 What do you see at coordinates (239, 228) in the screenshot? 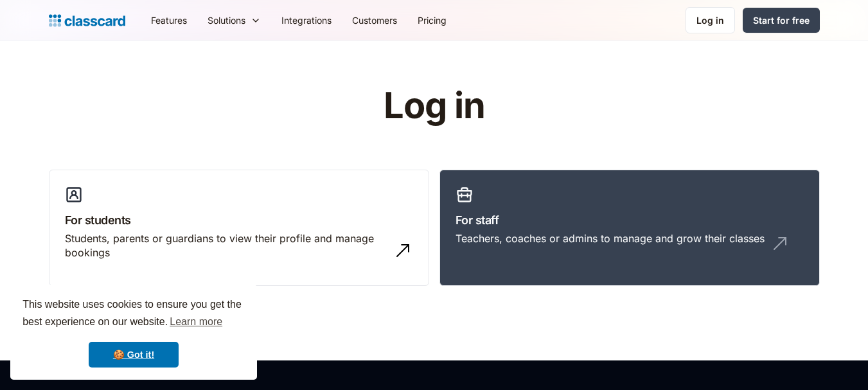
I see `a: For studentsStudents, parents or guardians to view their profile and manage bookings` at bounding box center [239, 228].